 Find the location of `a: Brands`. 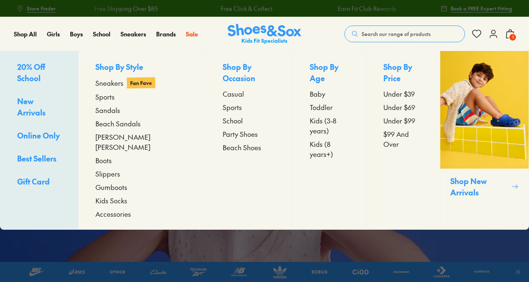

a: Brands is located at coordinates (166, 34).